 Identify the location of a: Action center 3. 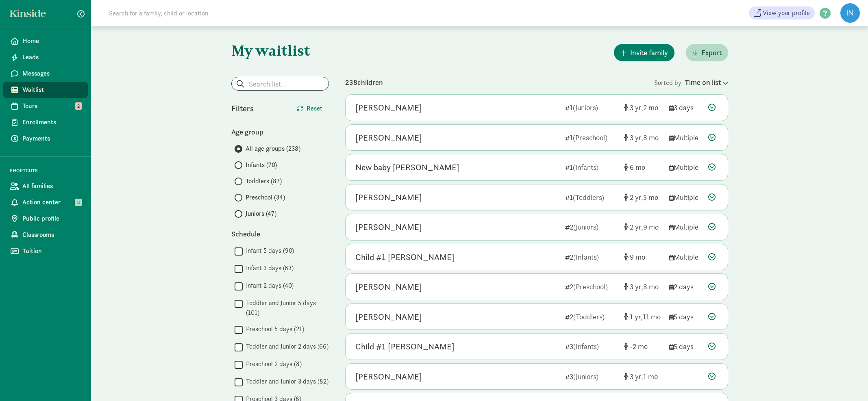
(46, 202).